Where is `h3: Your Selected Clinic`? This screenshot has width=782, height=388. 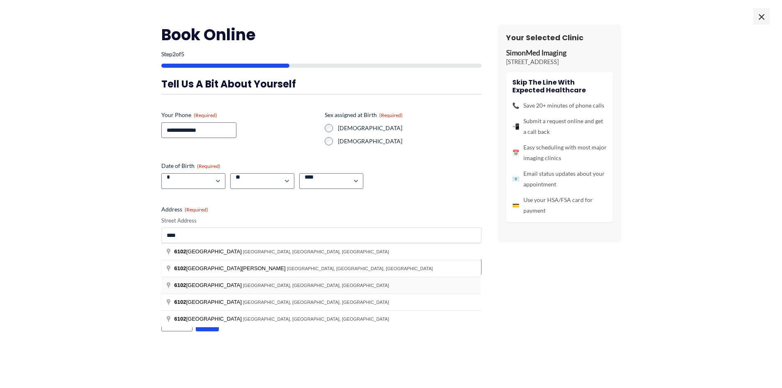 h3: Your Selected Clinic is located at coordinates (559, 37).